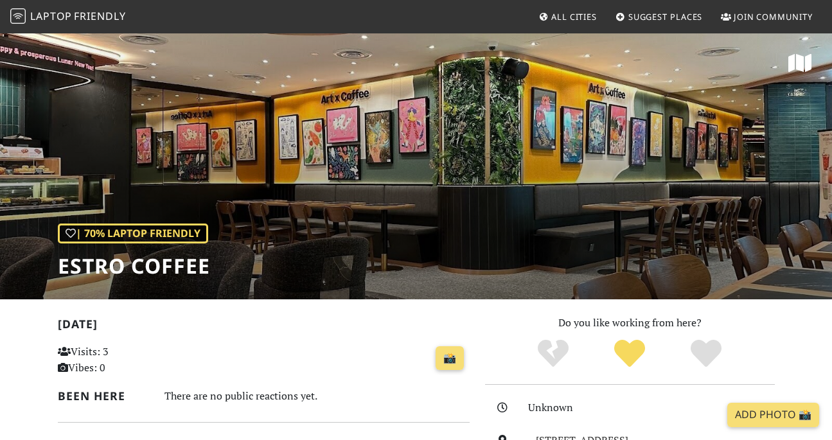 The width and height of the screenshot is (832, 440). I want to click on span: All Cities, so click(574, 17).